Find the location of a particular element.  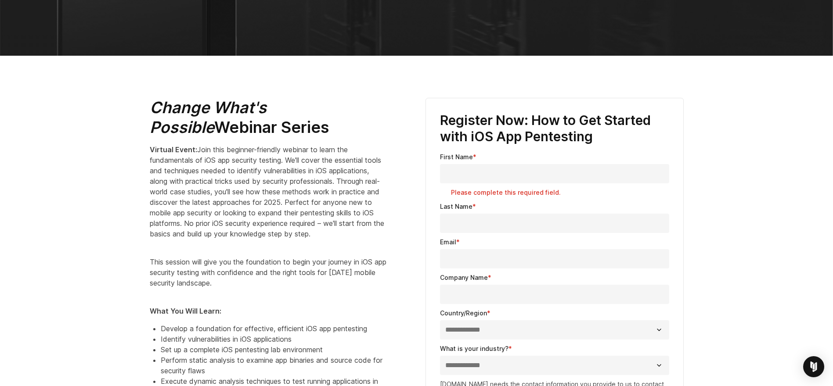

span: Email is located at coordinates (448, 242).